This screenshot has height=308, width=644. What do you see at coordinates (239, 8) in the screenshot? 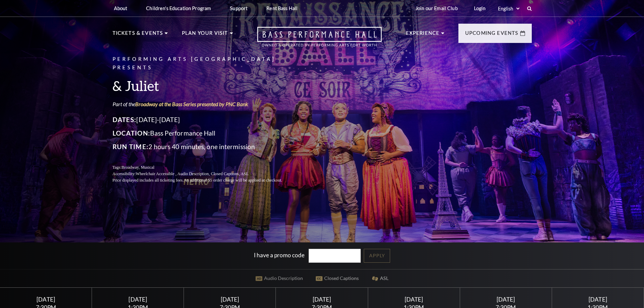
I see `p: Support` at bounding box center [239, 8].